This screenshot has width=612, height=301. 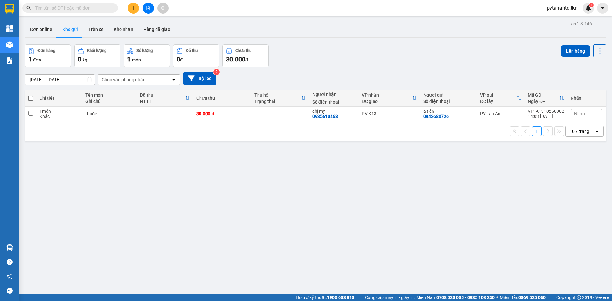 What do you see at coordinates (448, 95) in the screenshot?
I see `div: Người gửi` at bounding box center [448, 95].